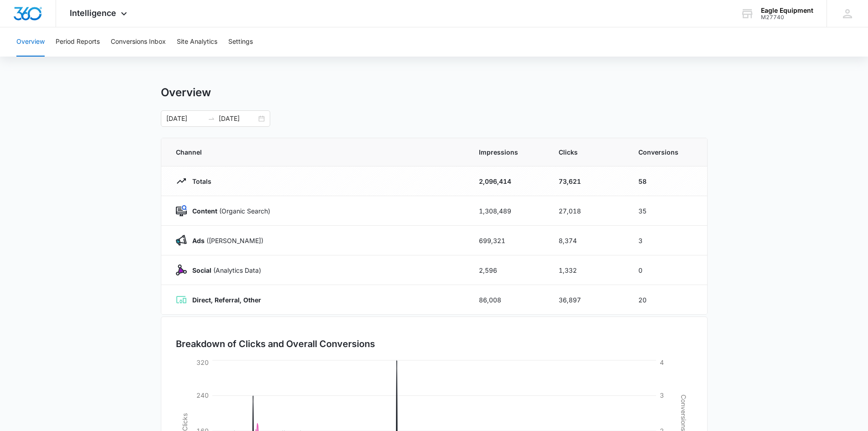 The image size is (868, 431). Describe the element at coordinates (199, 181) in the screenshot. I see `p: Totals` at that location.